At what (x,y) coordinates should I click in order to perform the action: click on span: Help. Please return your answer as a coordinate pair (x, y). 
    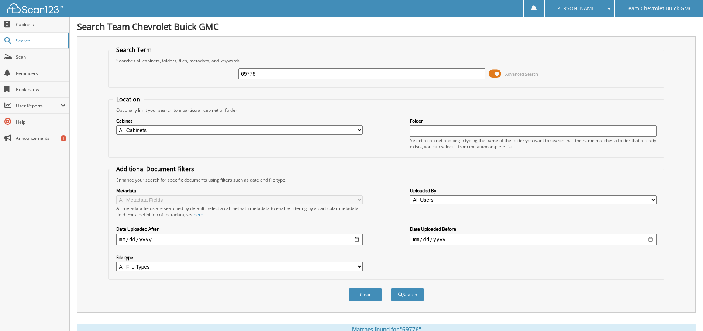
    Looking at the image, I should click on (41, 122).